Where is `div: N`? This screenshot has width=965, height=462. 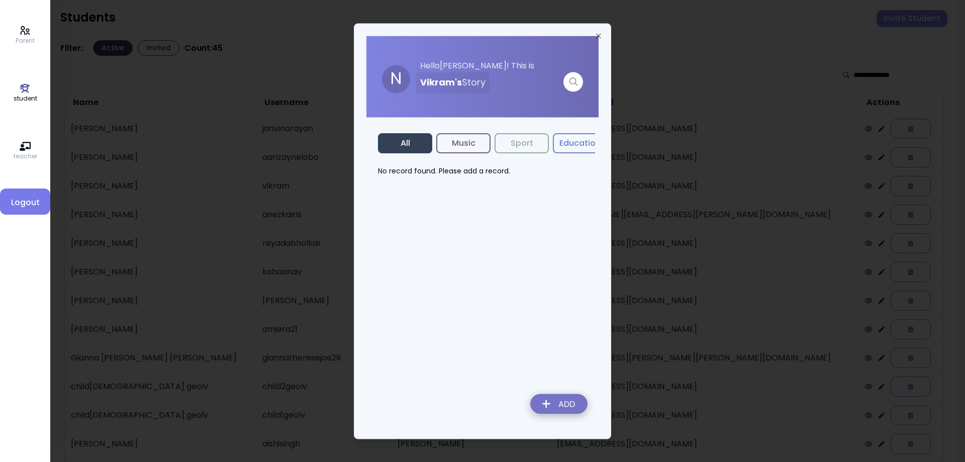
div: N is located at coordinates (396, 79).